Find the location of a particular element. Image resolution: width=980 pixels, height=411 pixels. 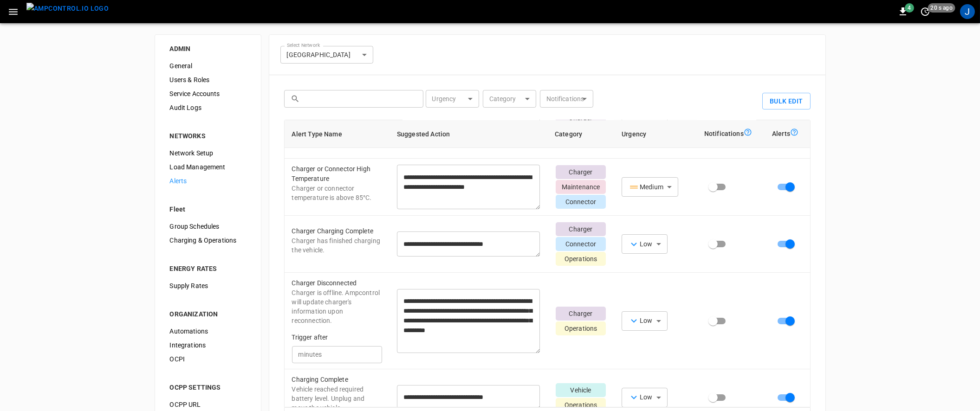

p: Maintenance is located at coordinates (581, 187).